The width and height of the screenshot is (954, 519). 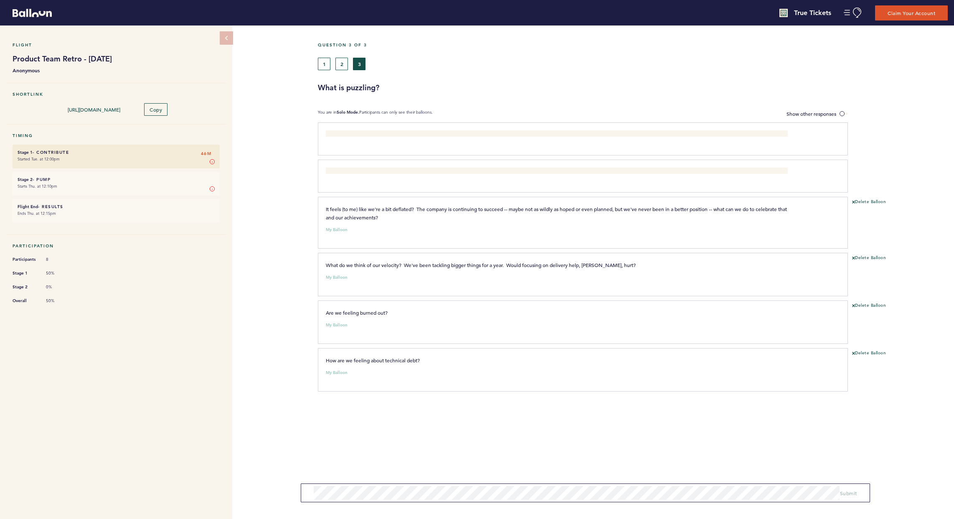 What do you see at coordinates (156, 109) in the screenshot?
I see `span: Copy` at bounding box center [156, 109].